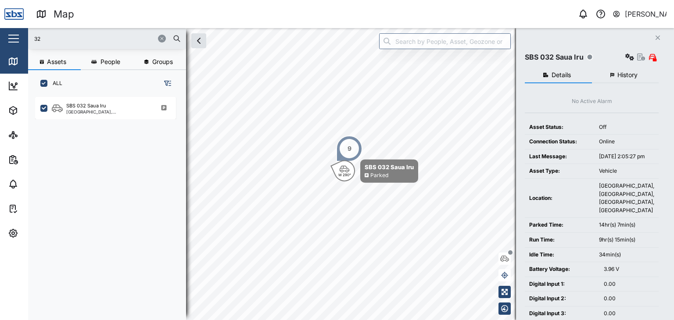  I want to click on span: Details, so click(561, 75).